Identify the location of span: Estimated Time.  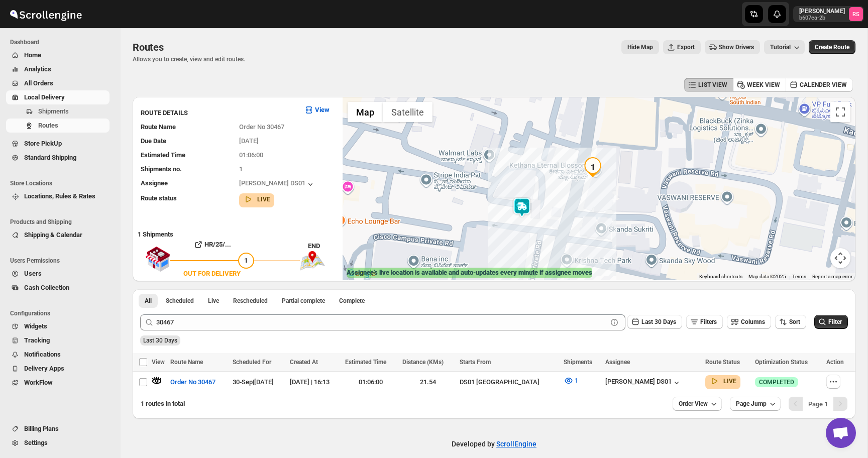
(366, 362).